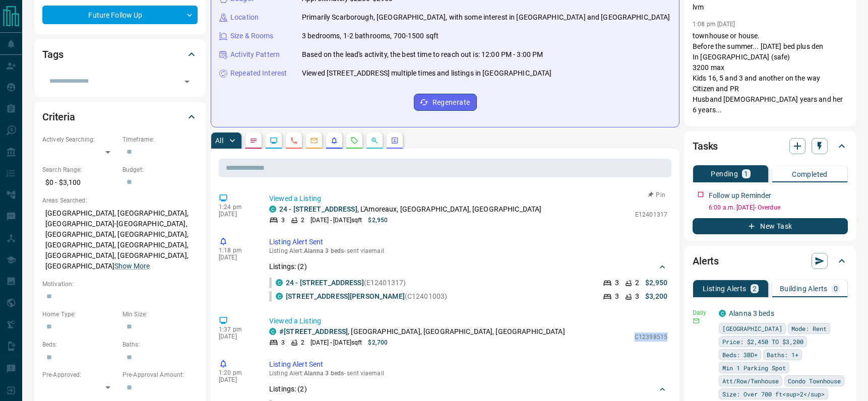 The image size is (868, 401). Describe the element at coordinates (253, 140) in the screenshot. I see `svg: Notes` at that location.